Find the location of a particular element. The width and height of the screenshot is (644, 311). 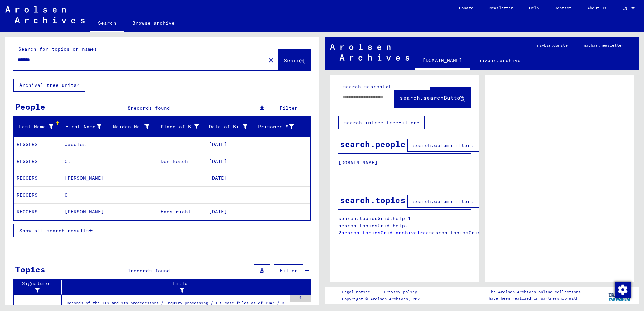

div: People is located at coordinates (30, 107).